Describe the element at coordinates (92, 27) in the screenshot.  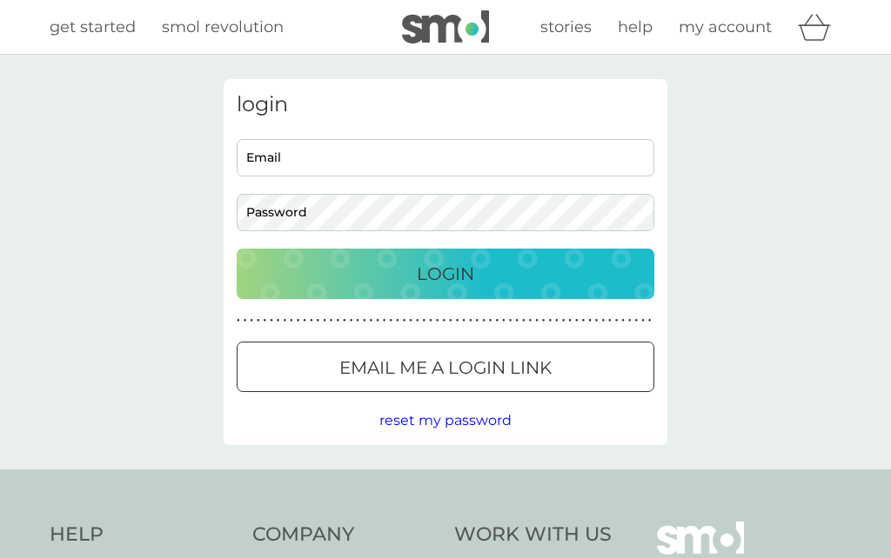
I see `a: get started` at that location.